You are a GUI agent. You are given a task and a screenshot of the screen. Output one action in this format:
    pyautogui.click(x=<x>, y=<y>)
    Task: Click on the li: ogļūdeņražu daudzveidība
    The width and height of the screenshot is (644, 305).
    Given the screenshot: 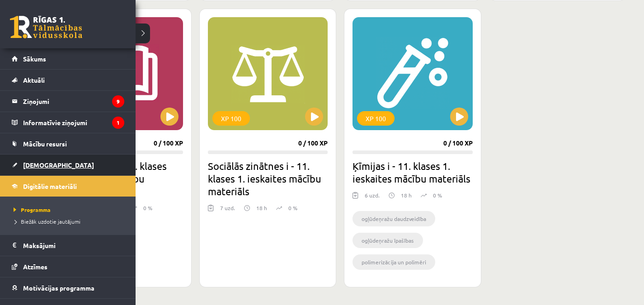 What is the action you would take?
    pyautogui.click(x=394, y=219)
    